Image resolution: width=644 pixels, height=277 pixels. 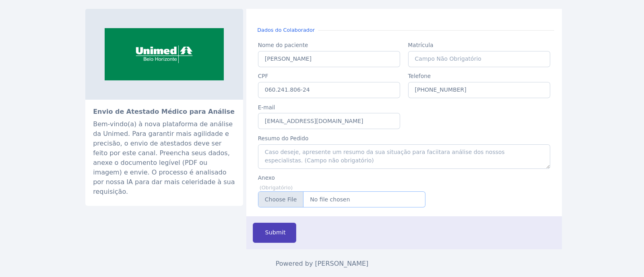 What do you see at coordinates (286, 30) in the screenshot?
I see `small: Dados do Colaborador` at bounding box center [286, 30].